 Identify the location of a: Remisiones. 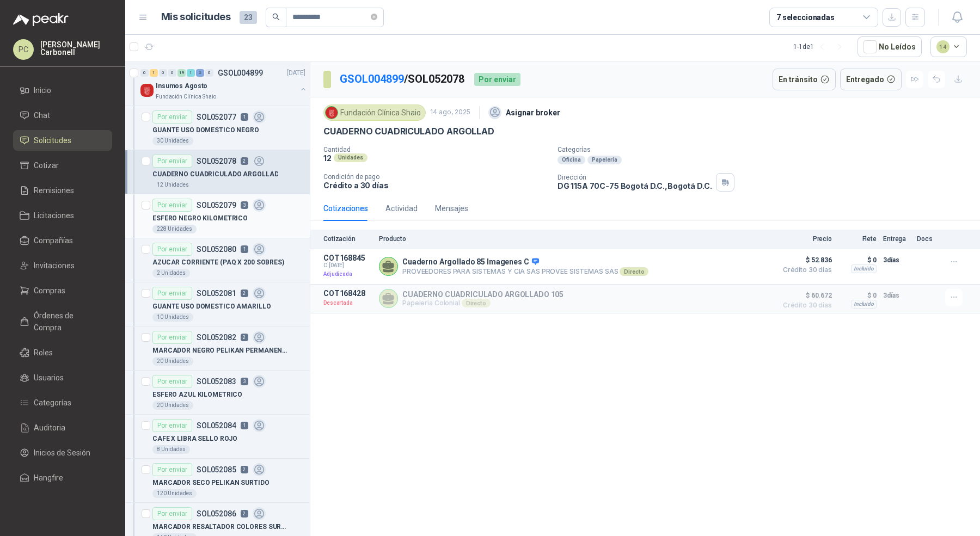
(63, 191).